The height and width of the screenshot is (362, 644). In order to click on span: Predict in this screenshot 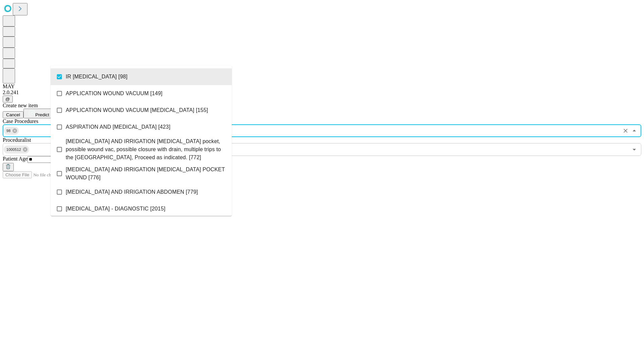, I will do `click(42, 114)`.